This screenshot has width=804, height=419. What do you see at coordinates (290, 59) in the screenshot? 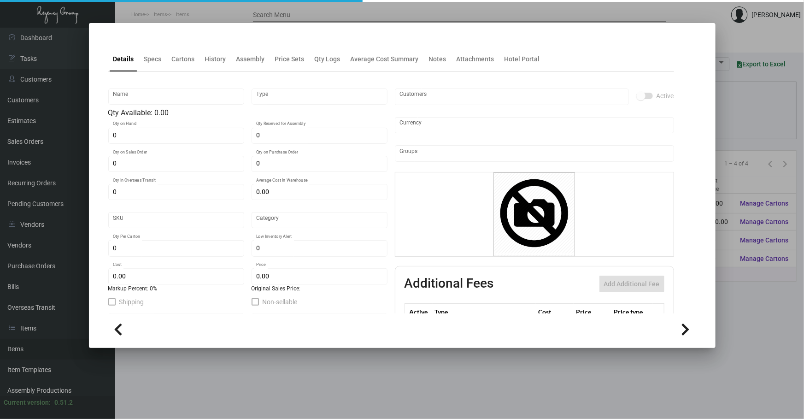
I see `div: Price Sets` at bounding box center [290, 59].